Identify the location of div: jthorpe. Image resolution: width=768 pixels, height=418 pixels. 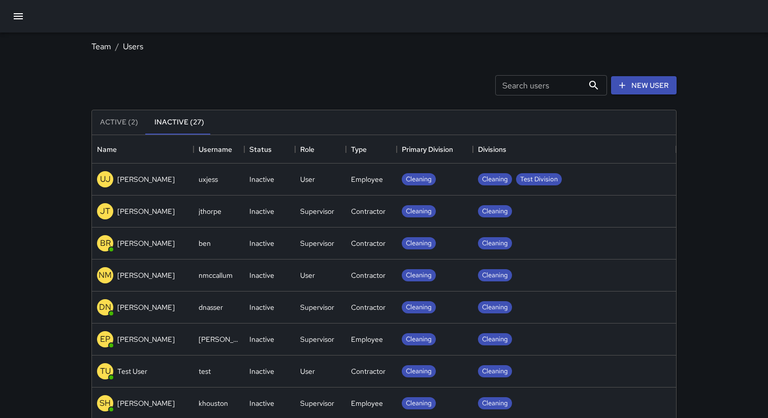
(210, 211).